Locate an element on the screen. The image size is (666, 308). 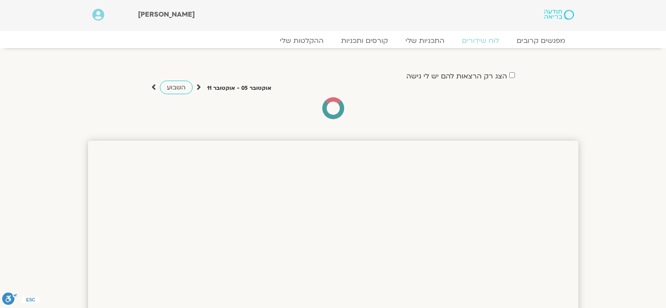
a: מפגשים קרובים is located at coordinates (541, 41).